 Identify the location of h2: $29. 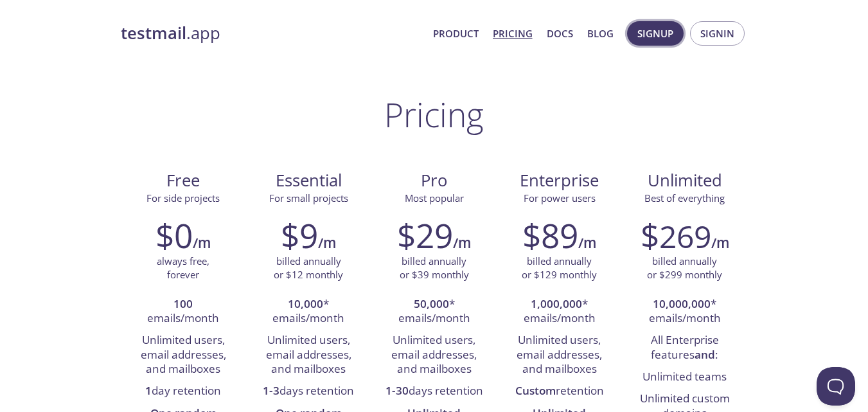
(425, 235).